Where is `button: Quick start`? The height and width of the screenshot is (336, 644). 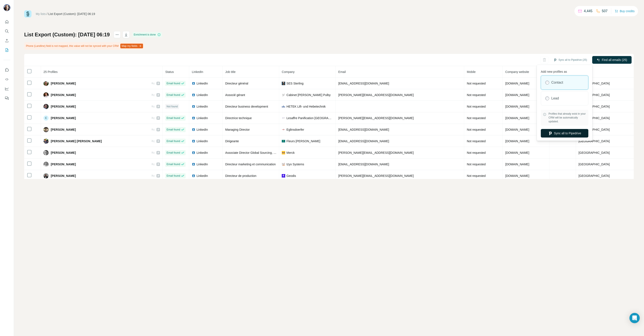
button: Quick start is located at coordinates (7, 22).